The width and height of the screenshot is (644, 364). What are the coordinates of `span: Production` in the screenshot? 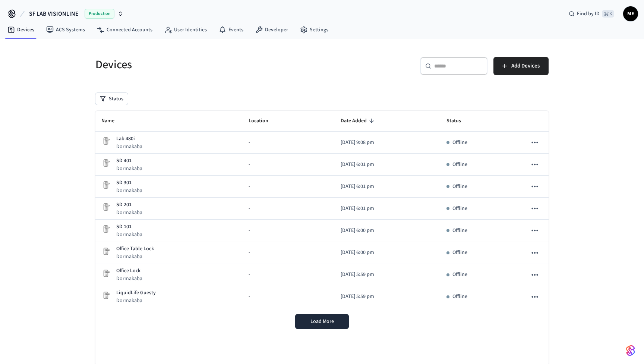 It's located at (100, 14).